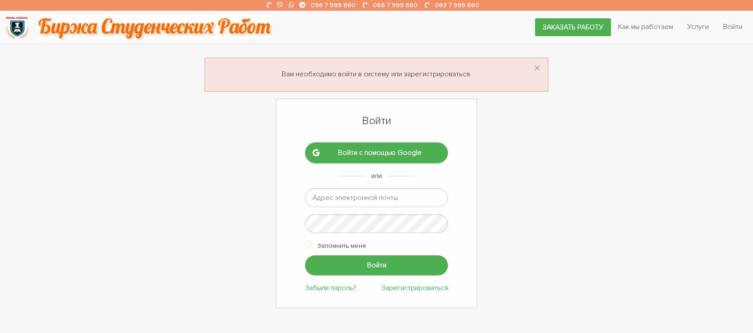  What do you see at coordinates (733, 27) in the screenshot?
I see `a: Войти` at bounding box center [733, 27].